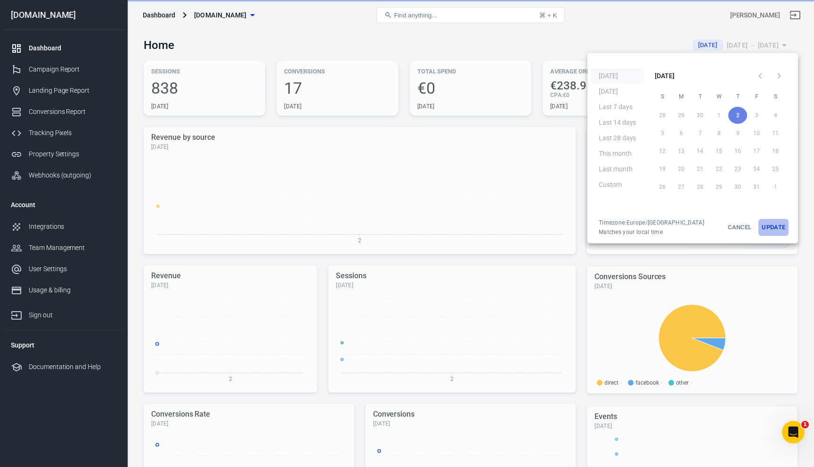 This screenshot has width=814, height=467. I want to click on span: Matches your local time, so click(651, 232).